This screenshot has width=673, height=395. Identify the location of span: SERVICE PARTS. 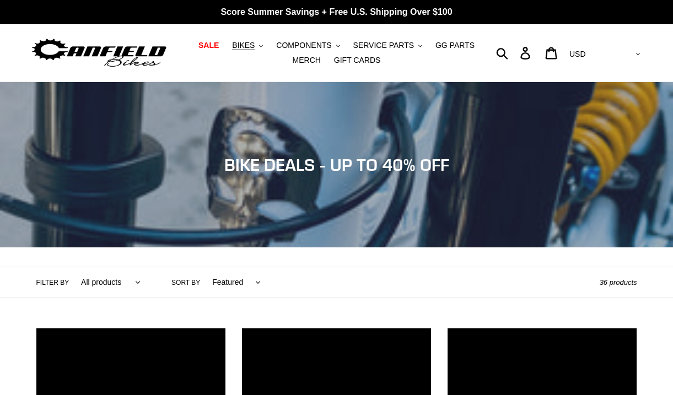
(383, 45).